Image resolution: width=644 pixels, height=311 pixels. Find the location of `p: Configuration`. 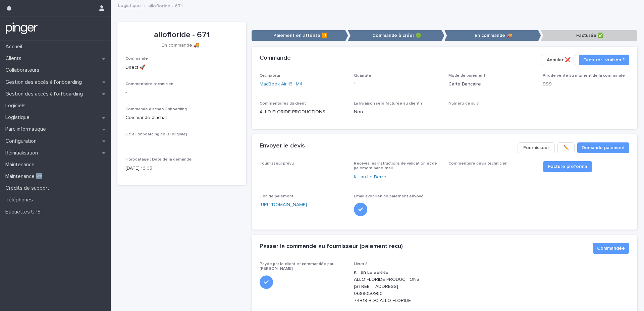

p: Configuration is located at coordinates (22, 141).